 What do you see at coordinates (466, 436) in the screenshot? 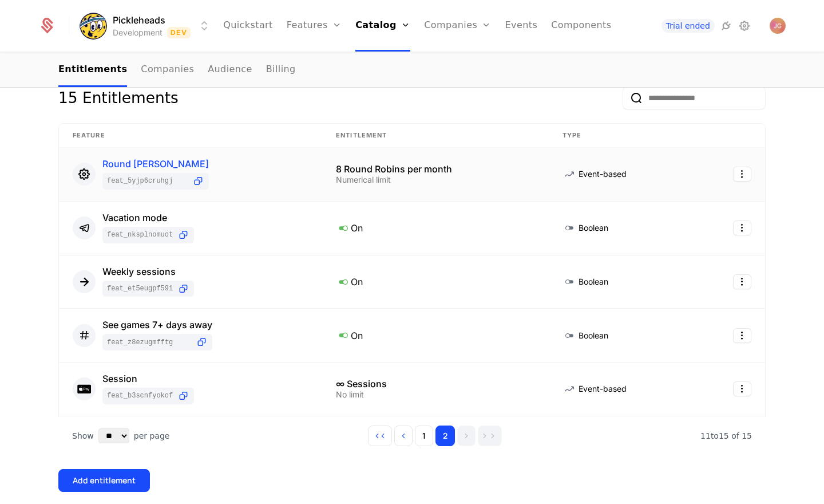
I see `button: Go to next page` at bounding box center [466, 436].